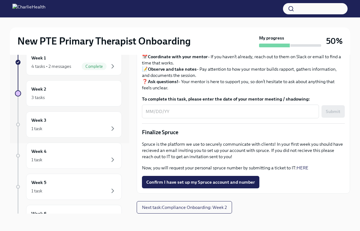 This screenshot has width=360, height=231. I want to click on p: Now, you will request your personal spruce number by submitting a ticket to IT:, so click(243, 167).